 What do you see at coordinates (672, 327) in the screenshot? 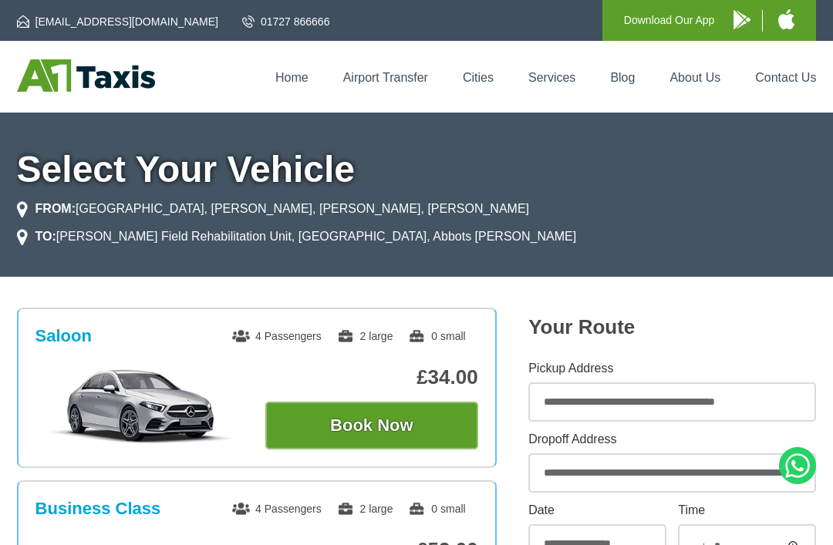
I see `h2: Your Route` at bounding box center [672, 327].